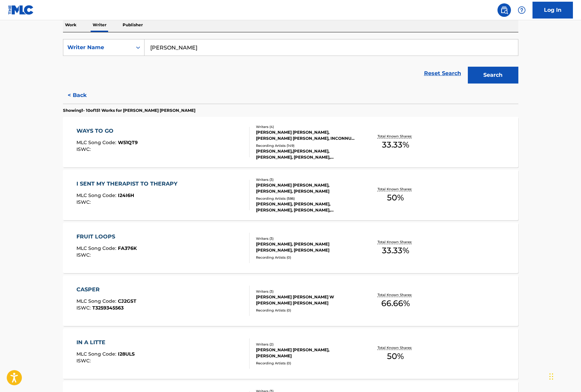 The width and height of the screenshot is (581, 392). What do you see at coordinates (126, 354) in the screenshot?
I see `span: I28ULS` at bounding box center [126, 354].